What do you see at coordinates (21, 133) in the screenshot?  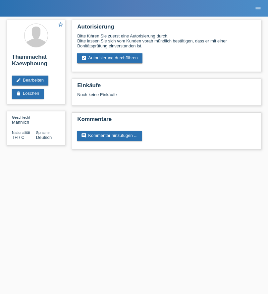 I see `span: Nationalität` at bounding box center [21, 133].